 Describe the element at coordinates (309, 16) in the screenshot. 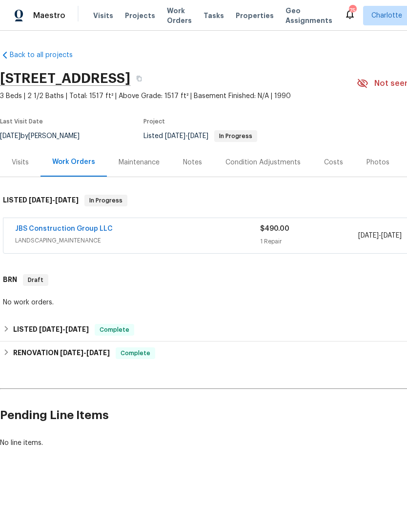

I see `span: Geo Assignments` at that location.